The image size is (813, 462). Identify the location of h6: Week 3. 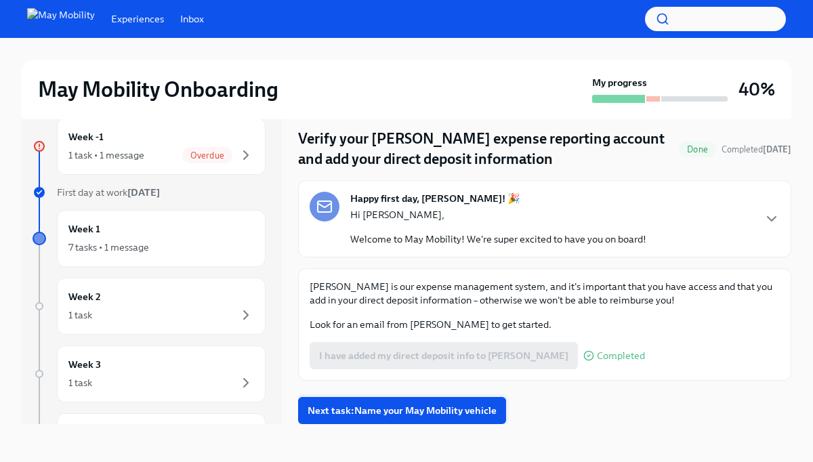
(85, 364).